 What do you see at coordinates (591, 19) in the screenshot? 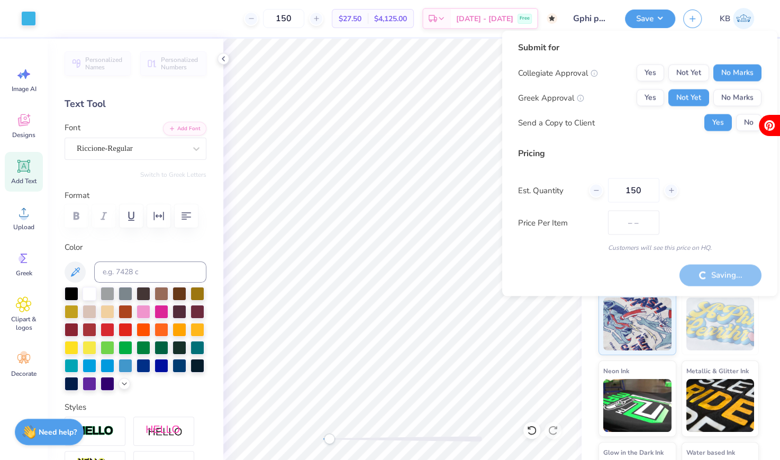
I see `input: Untitled Design` at bounding box center [591, 19].